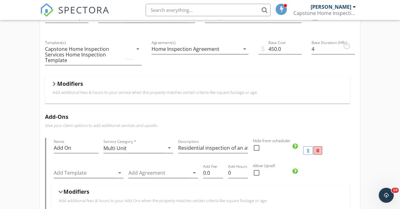 The width and height of the screenshot is (400, 209). I want to click on label: Hide from scheduler, so click(320, 141).